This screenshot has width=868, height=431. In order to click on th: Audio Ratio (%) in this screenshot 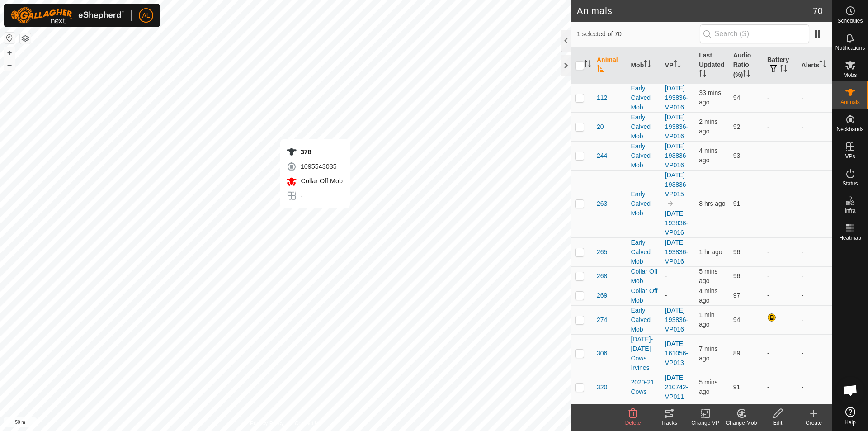, I will do `click(747, 65)`.